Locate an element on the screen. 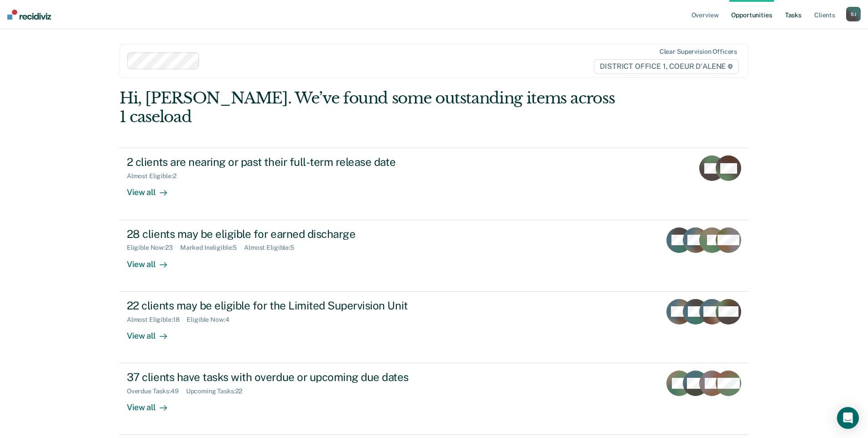 The image size is (868, 438). div: Almost Eligible : 18 is located at coordinates (157, 319).